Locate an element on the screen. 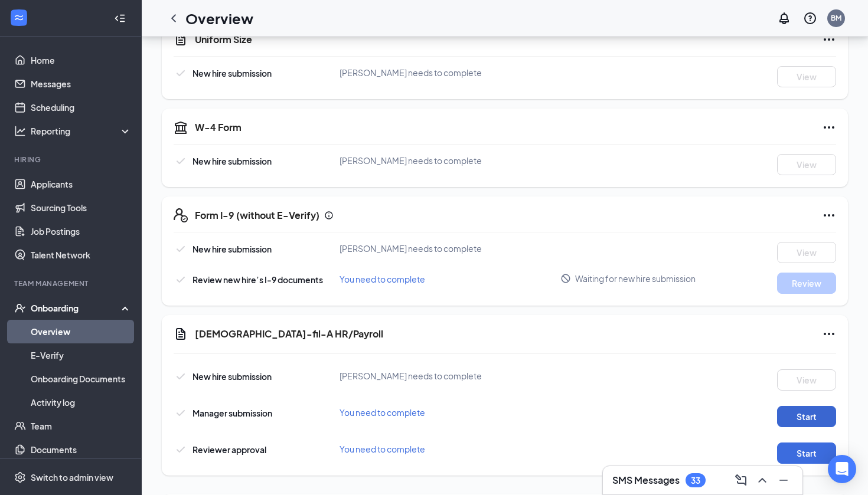 The image size is (868, 495). span: Reviewer approval is located at coordinates (229, 450).